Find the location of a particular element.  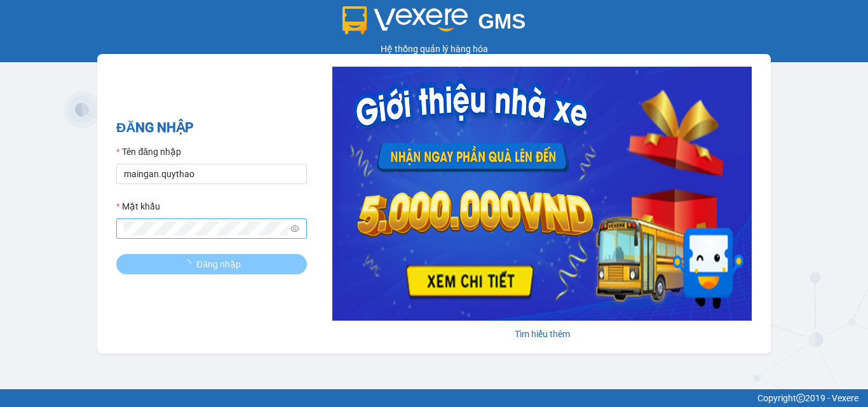

span: eye is located at coordinates (295, 229).